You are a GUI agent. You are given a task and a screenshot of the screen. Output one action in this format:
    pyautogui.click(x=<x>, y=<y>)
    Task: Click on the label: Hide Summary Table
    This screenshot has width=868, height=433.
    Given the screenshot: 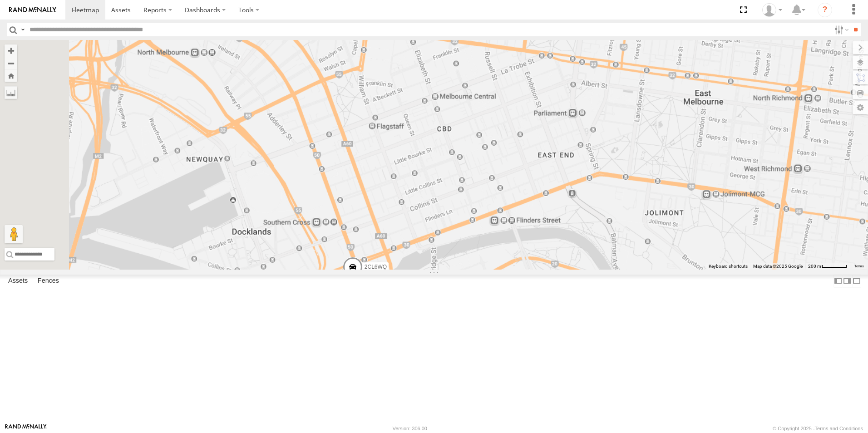 What is the action you would take?
    pyautogui.click(x=857, y=281)
    